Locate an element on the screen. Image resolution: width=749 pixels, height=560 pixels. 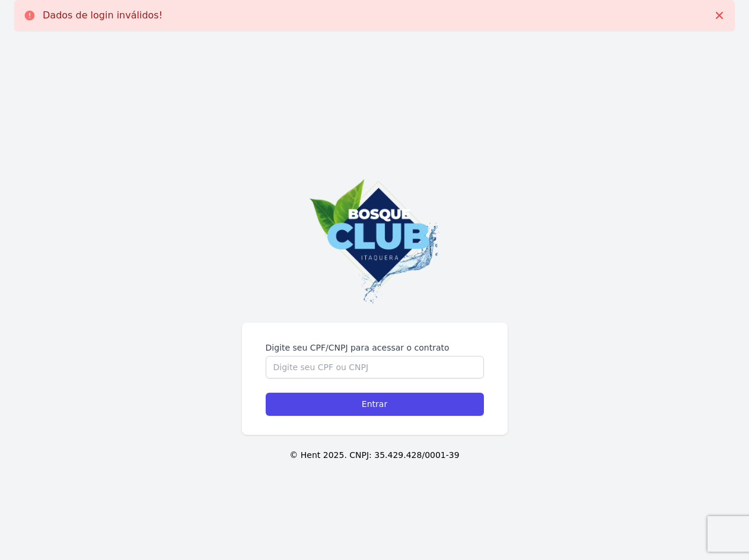
p: © Hent 2025. CNPJ: 35.429.428/0001-39 is located at coordinates (374, 455).